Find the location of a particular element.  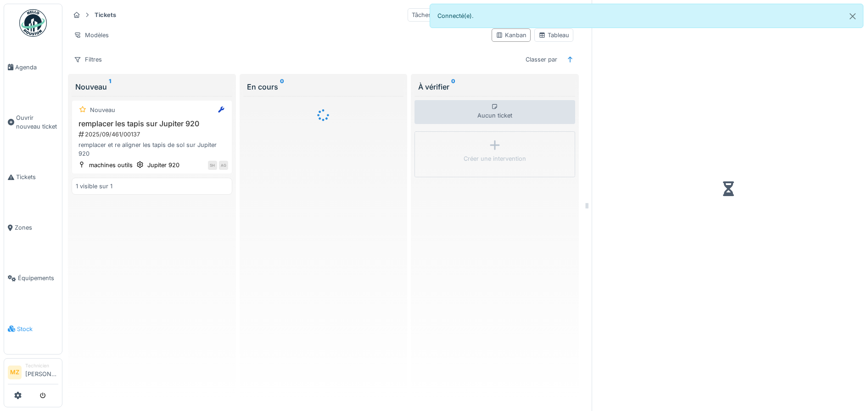

a: Équipements is located at coordinates (33, 278).